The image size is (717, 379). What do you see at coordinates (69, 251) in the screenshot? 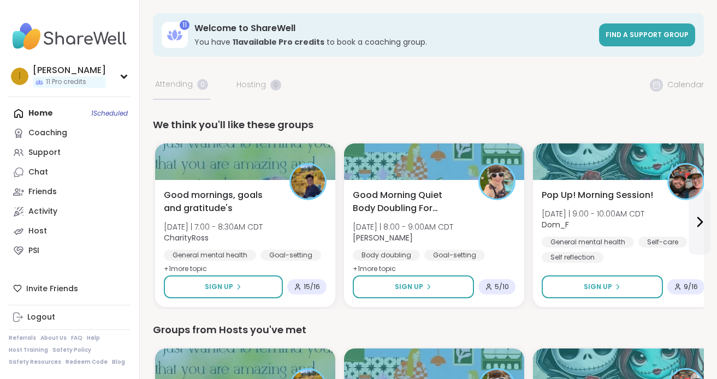
I see `a: PSI` at bounding box center [69, 251].